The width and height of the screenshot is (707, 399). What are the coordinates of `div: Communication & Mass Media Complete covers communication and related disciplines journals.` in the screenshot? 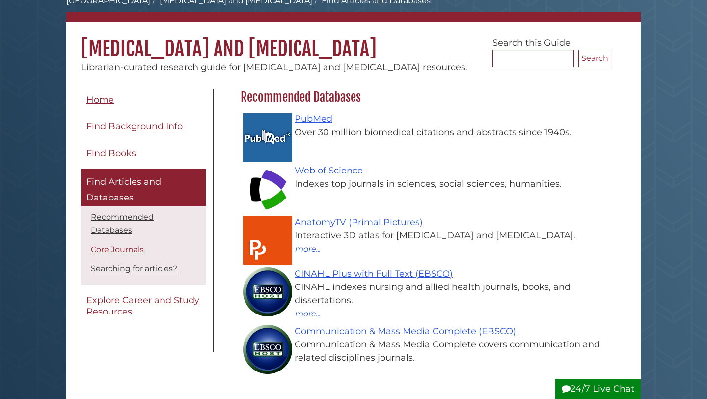 It's located at (428, 351).